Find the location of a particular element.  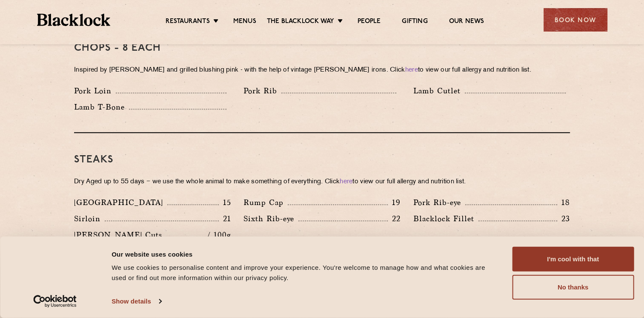

p: Lamb Cutlet is located at coordinates (439, 90).